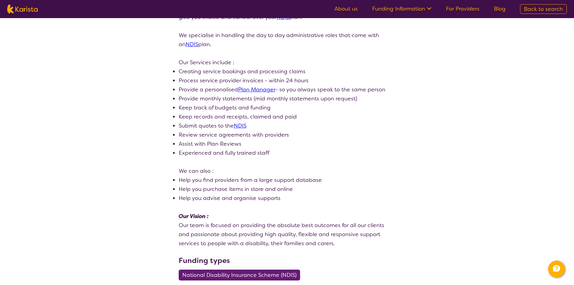 This screenshot has width=574, height=285. I want to click on a: Blog, so click(499, 9).